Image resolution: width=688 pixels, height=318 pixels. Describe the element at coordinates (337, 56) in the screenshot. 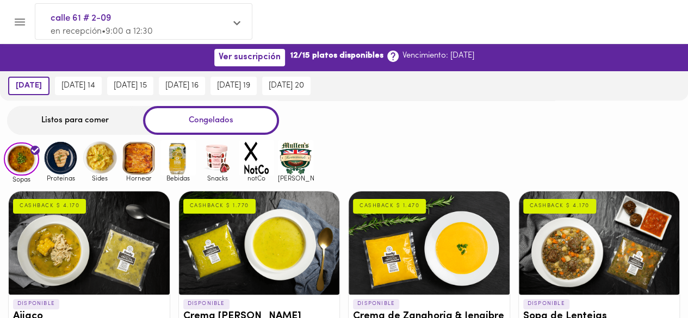

I see `b: 12/15 platos disponibles` at that location.